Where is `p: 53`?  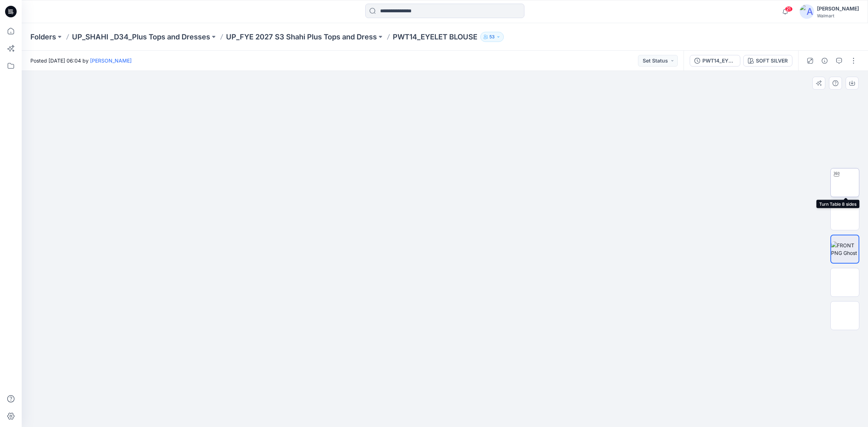 p: 53 is located at coordinates (492, 37).